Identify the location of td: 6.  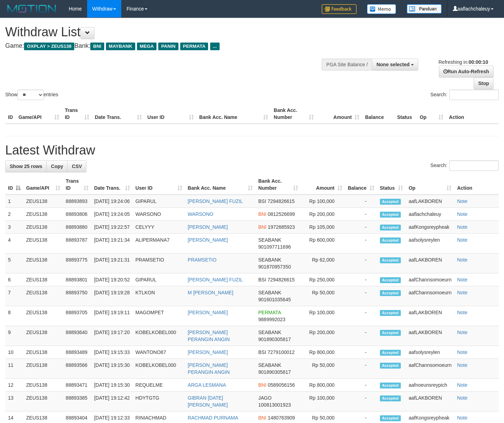
(14, 279).